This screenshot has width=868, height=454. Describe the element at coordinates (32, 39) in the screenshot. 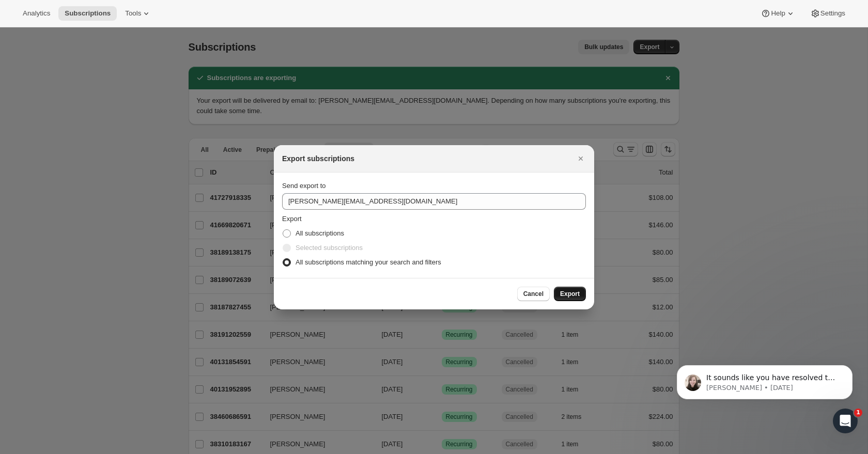

I see `img: Profile image for Emily` at that location.